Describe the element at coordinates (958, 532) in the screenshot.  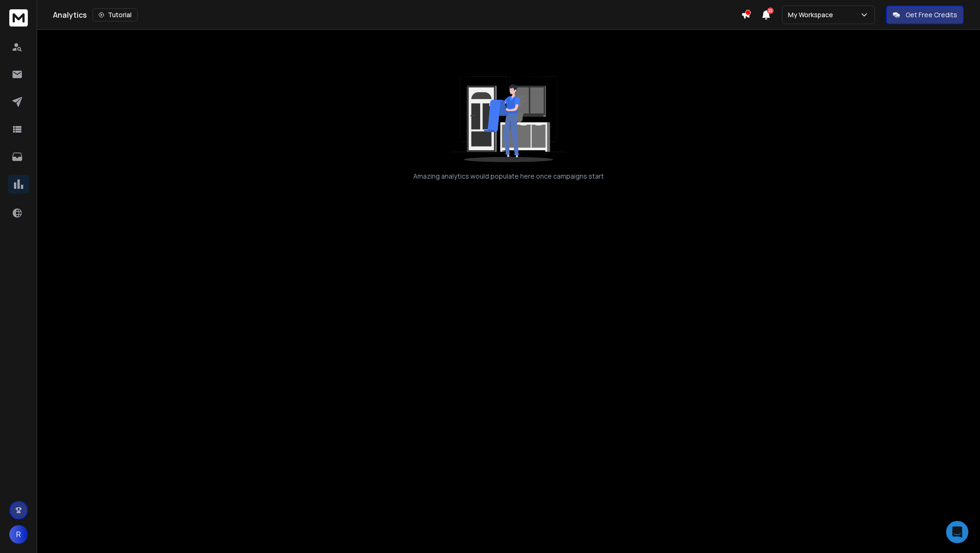
I see `div: Open Intercom Messenger` at that location.